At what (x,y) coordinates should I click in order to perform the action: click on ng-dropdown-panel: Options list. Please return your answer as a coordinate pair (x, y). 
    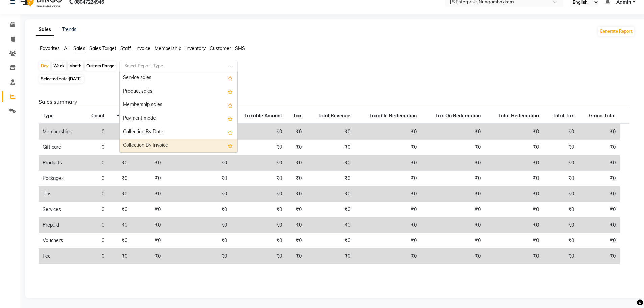
    Looking at the image, I should click on (179, 112).